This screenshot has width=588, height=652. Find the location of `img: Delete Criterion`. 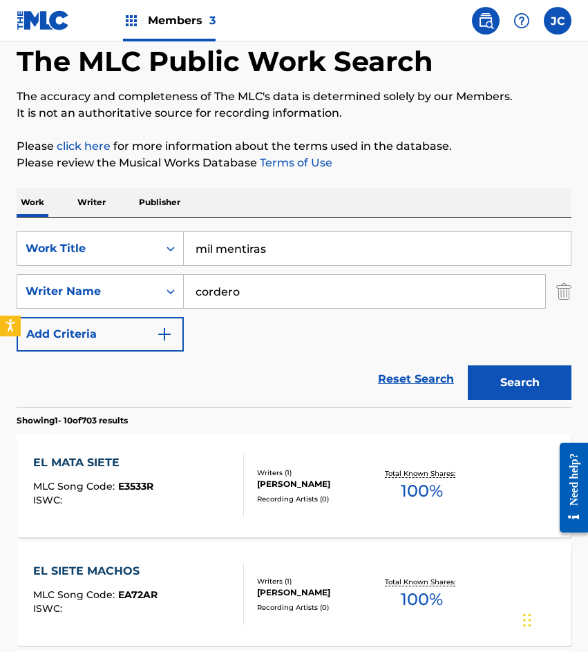

img: Delete Criterion is located at coordinates (563, 291).